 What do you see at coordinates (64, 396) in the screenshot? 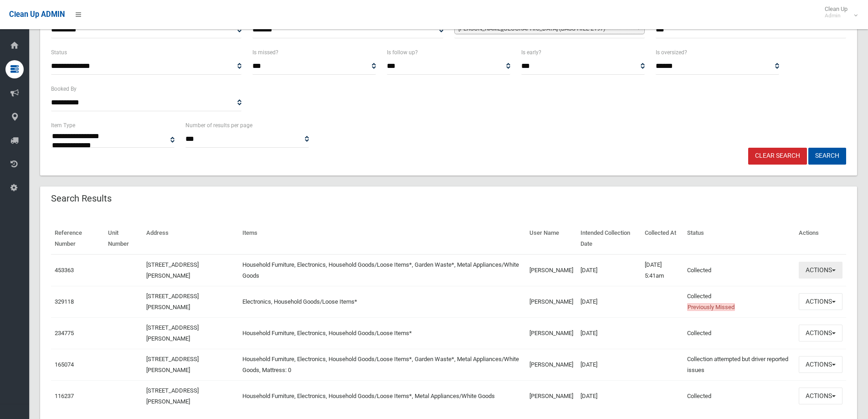
I see `a: 116237` at bounding box center [64, 396].